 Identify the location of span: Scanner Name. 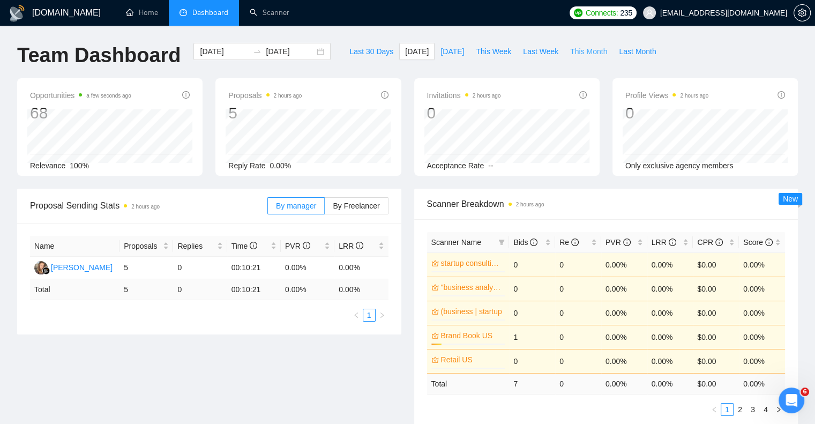
(456, 242).